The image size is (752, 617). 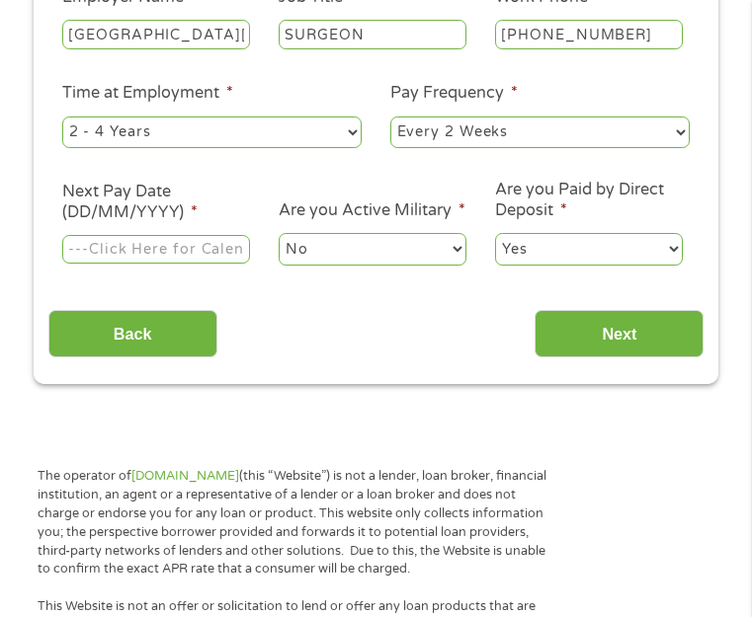 I want to click on label: Next Pay Date (DD/MM/YYYY), so click(x=156, y=202).